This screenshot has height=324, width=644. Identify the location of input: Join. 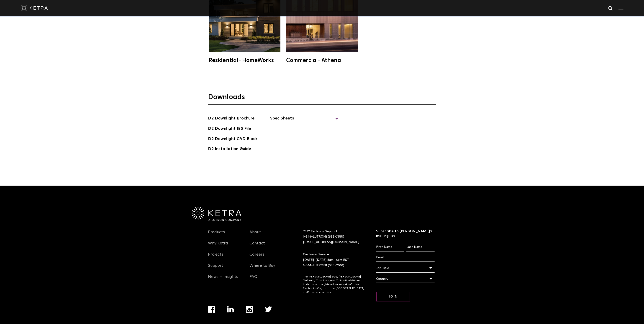
(393, 297).